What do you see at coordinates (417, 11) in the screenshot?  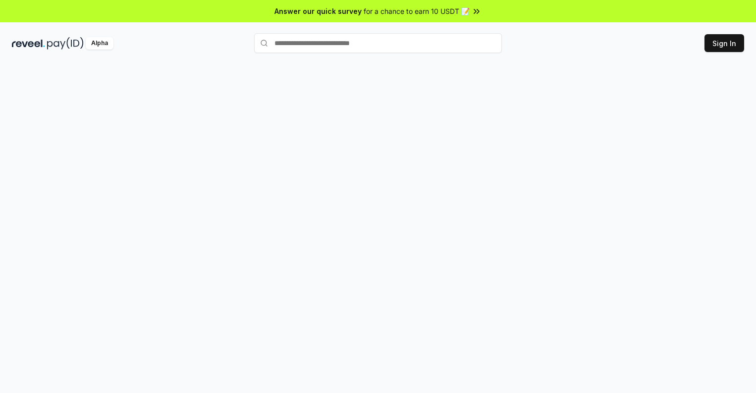 I see `span: for a chance to earn 10 USDT 📝` at bounding box center [417, 11].